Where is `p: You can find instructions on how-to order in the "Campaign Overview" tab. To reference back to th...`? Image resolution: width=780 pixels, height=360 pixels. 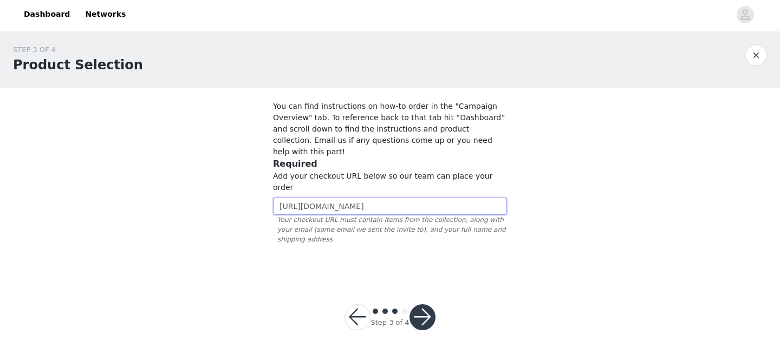
p: You can find instructions on how-to order in the "Campaign Overview" tab. To reference back to th... is located at coordinates (390, 129).